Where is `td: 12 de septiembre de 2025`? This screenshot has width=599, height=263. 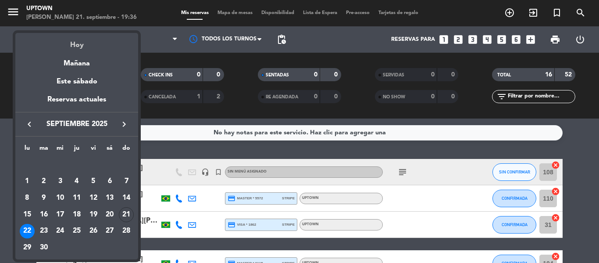 td: 12 de septiembre de 2025 is located at coordinates (93, 198).